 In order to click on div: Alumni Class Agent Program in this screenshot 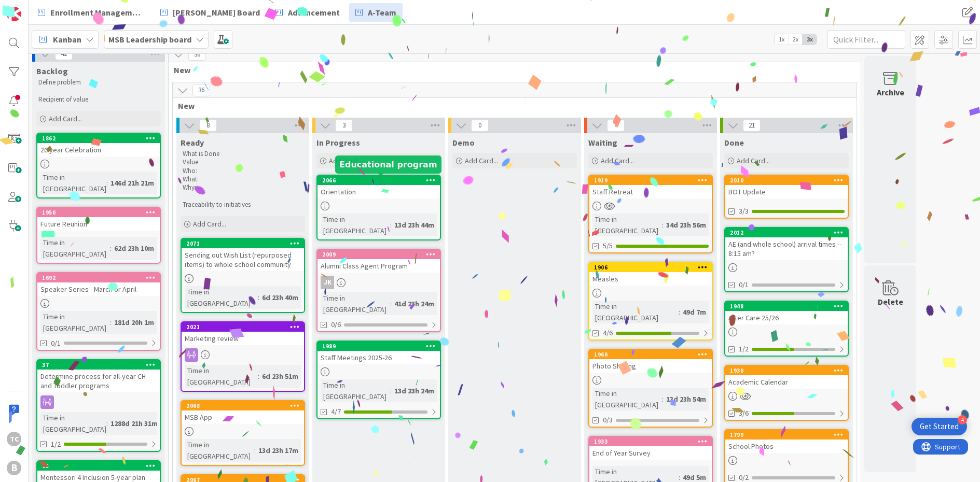, I will do `click(379, 266)`.